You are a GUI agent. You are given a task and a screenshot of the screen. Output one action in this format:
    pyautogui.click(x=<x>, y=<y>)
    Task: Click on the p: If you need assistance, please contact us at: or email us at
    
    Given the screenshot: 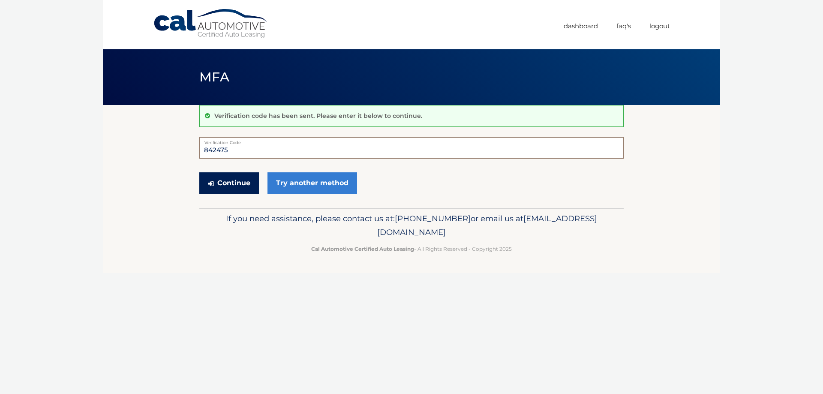 What is the action you would take?
    pyautogui.click(x=412, y=225)
    